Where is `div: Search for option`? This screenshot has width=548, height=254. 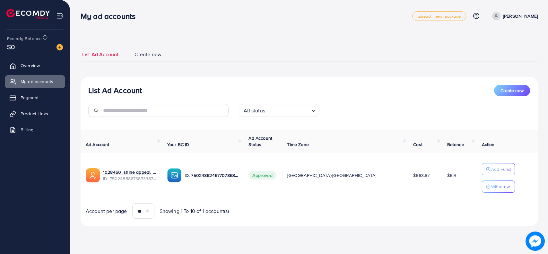 div: Search for option is located at coordinates (279, 111).